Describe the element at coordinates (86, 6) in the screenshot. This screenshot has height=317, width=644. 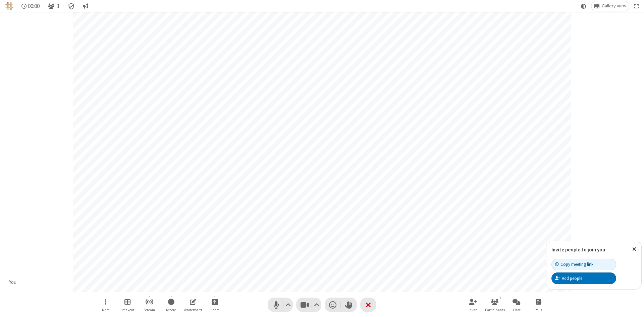
I see `button: Conversation` at that location.